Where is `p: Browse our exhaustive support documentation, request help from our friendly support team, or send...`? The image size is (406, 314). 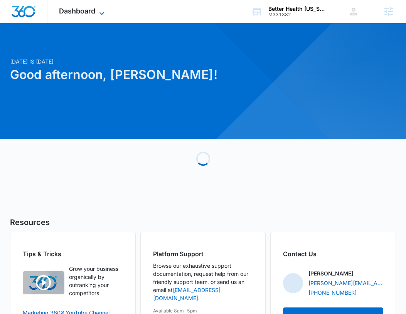 p: Browse our exhaustive support documentation, request help from our friendly support team, or send... is located at coordinates (203, 282).